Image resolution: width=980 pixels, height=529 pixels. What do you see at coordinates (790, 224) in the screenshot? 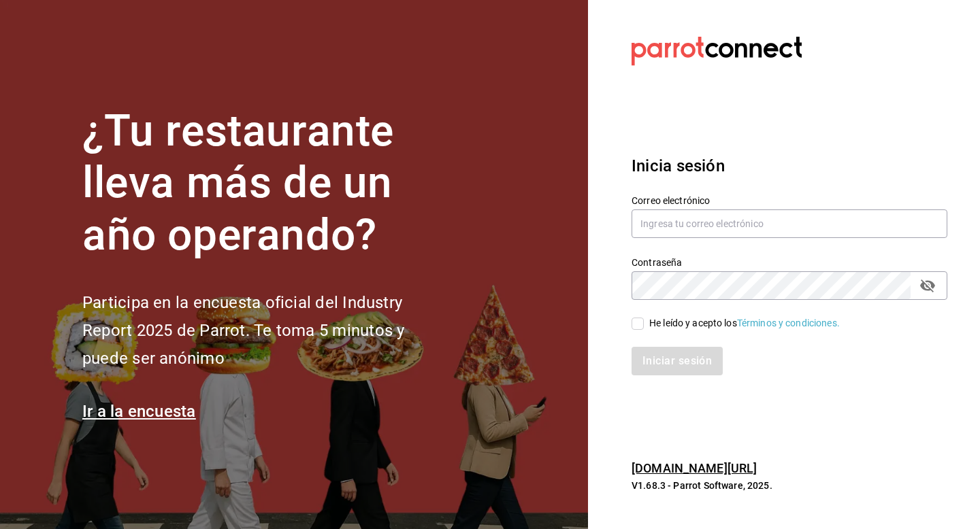
I see `input: Ingresa tu correo electrónico` at bounding box center [790, 224].